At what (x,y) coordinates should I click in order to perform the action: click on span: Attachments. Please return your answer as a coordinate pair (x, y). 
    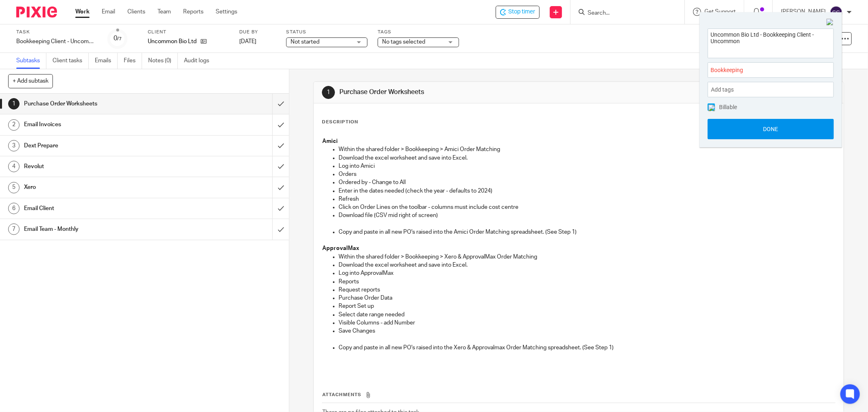
    Looking at the image, I should click on (342, 395).